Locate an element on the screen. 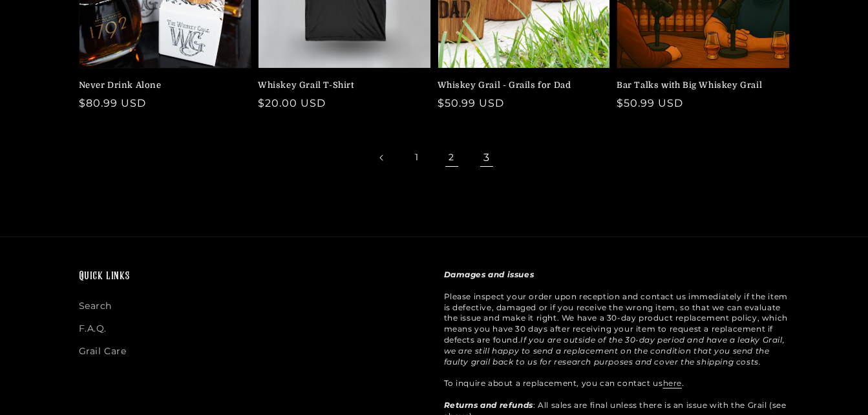 The image size is (868, 415). strong: Damages and issues is located at coordinates (489, 274).